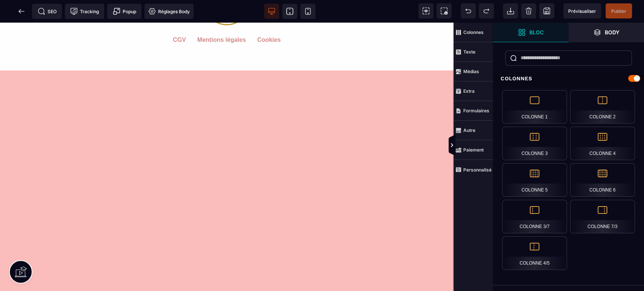 This screenshot has width=644, height=291. Describe the element at coordinates (529, 11) in the screenshot. I see `span: Nettoyage` at that location.